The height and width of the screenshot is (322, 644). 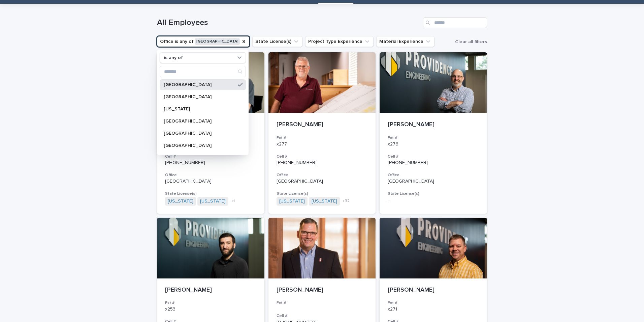 I want to click on span: + 32, so click(x=346, y=201).